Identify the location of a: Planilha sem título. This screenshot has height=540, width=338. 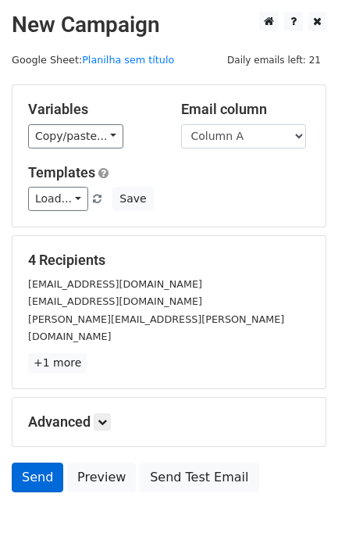
(128, 59).